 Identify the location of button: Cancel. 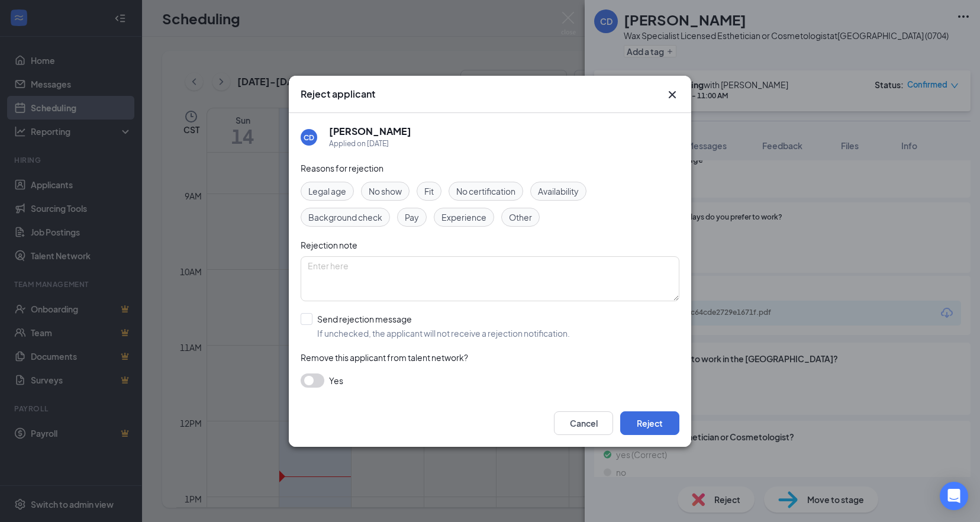
(584, 424).